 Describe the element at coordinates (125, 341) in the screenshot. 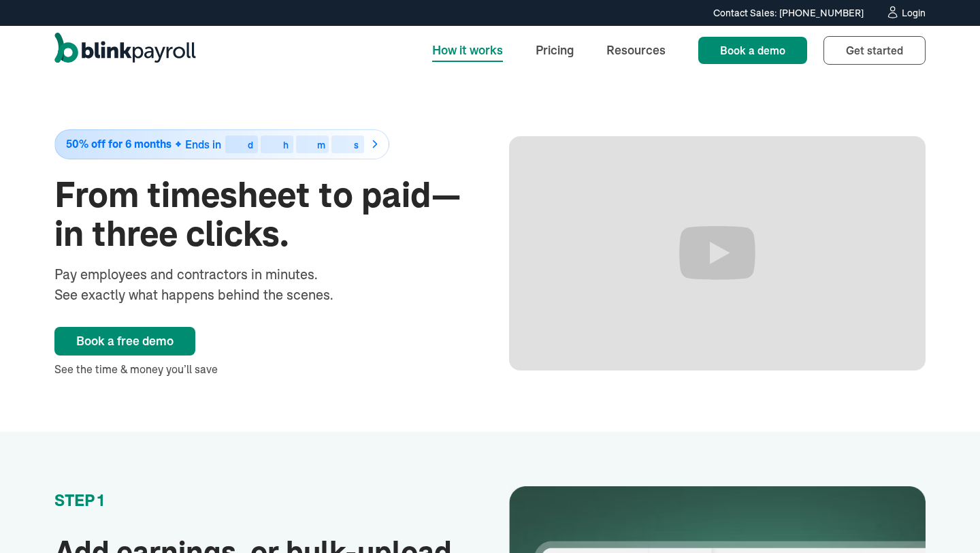

I see `a: Book a free demo` at that location.